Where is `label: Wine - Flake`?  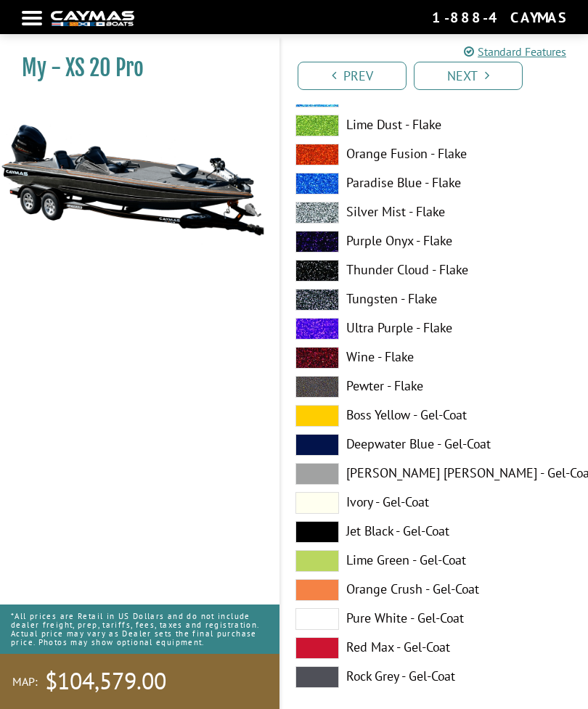
label: Wine - Flake is located at coordinates (434, 358).